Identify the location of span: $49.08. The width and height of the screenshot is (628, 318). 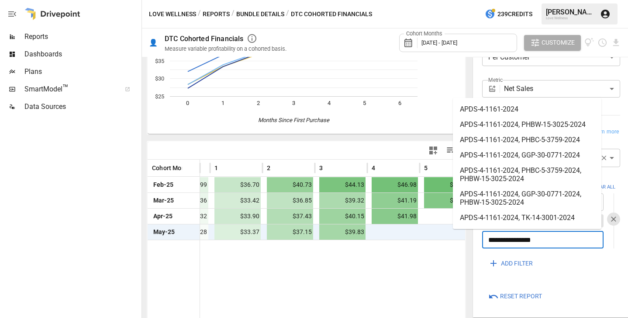
(447, 184).